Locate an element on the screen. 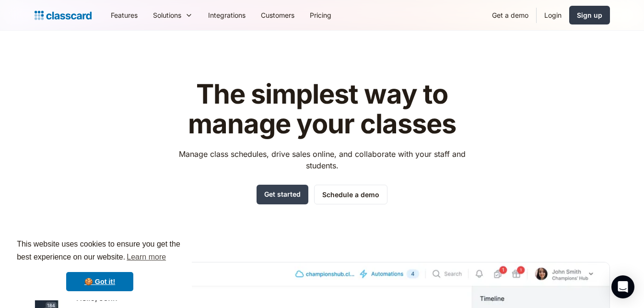 This screenshot has width=644, height=308. a: Customers is located at coordinates (278, 15).